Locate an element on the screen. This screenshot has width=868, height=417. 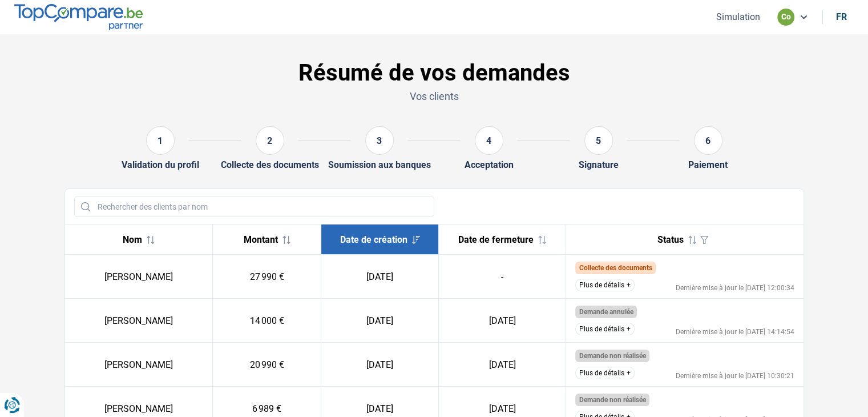
div: fr is located at coordinates (841, 16).